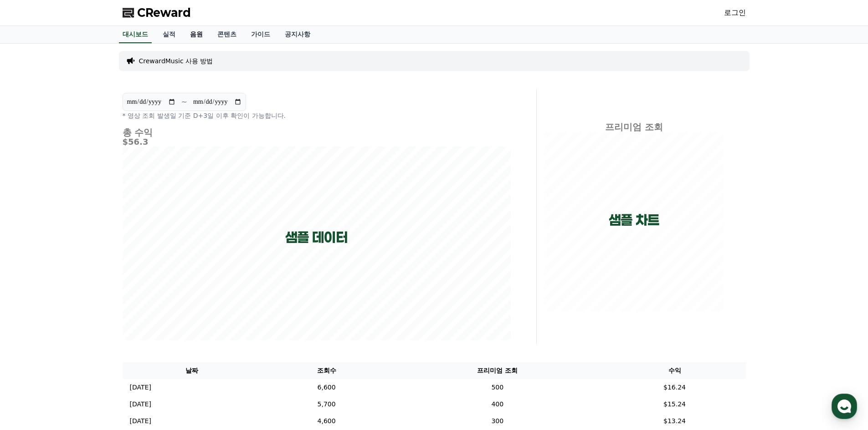 Image resolution: width=868 pixels, height=430 pixels. Describe the element at coordinates (735, 13) in the screenshot. I see `a: 로그인` at that location.